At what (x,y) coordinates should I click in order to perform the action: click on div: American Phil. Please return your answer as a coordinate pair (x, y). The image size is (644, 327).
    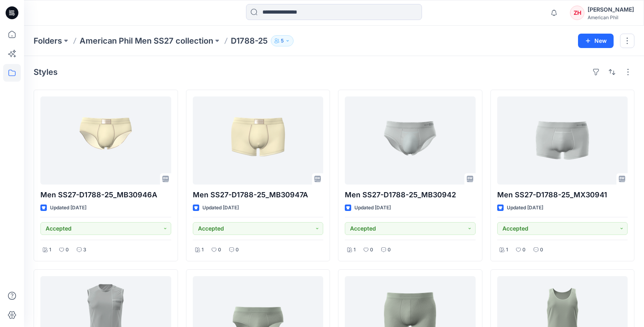
    Looking at the image, I should click on (611, 17).